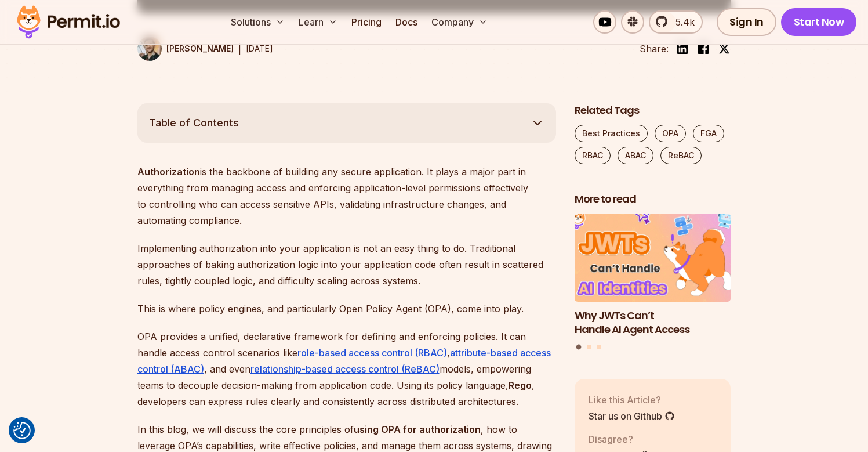 The width and height of the screenshot is (868, 452). Describe the element at coordinates (194, 123) in the screenshot. I see `span: Table of Contents` at that location.